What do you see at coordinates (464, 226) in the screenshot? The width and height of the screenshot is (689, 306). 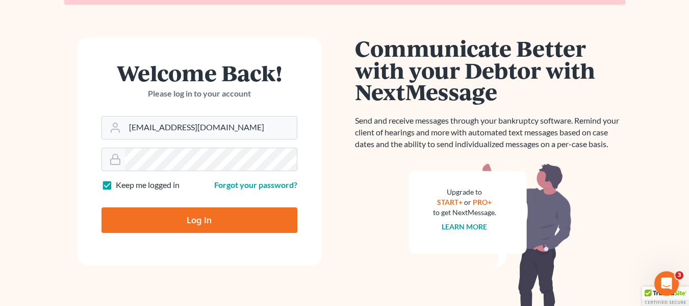 I see `a: Learn more` at bounding box center [464, 226].